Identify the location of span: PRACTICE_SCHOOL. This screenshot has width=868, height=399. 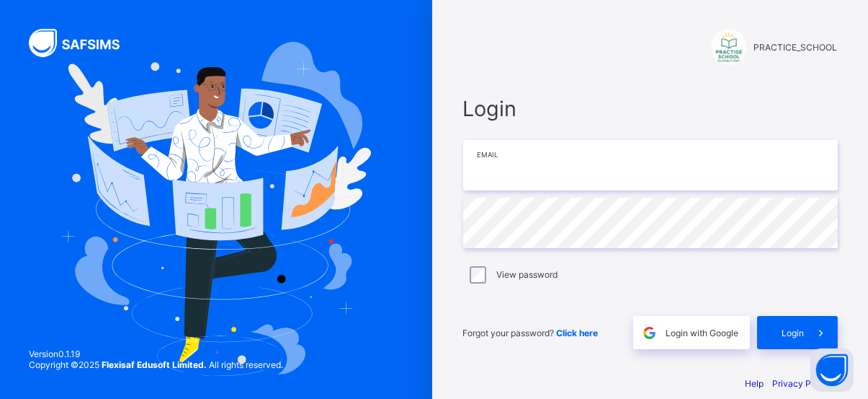
(796, 47).